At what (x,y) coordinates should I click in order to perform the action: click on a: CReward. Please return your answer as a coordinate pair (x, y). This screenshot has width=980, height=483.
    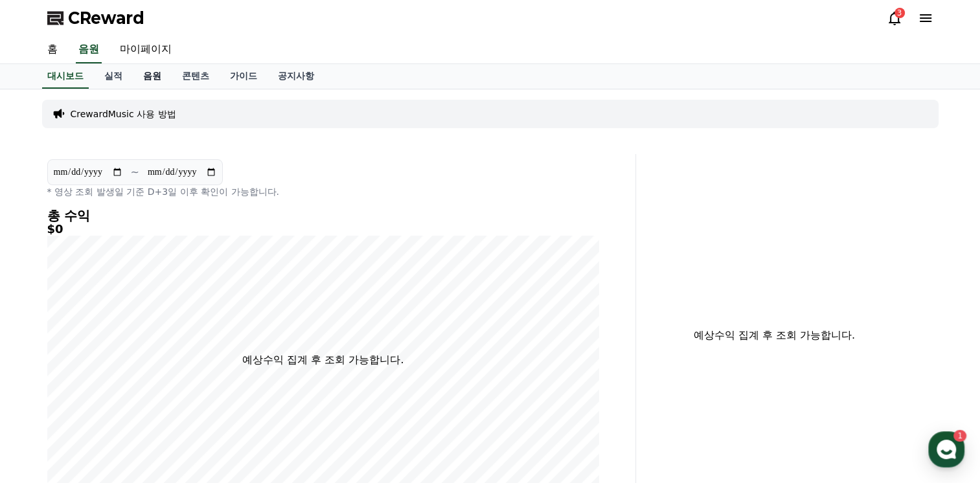
    Looking at the image, I should click on (96, 18).